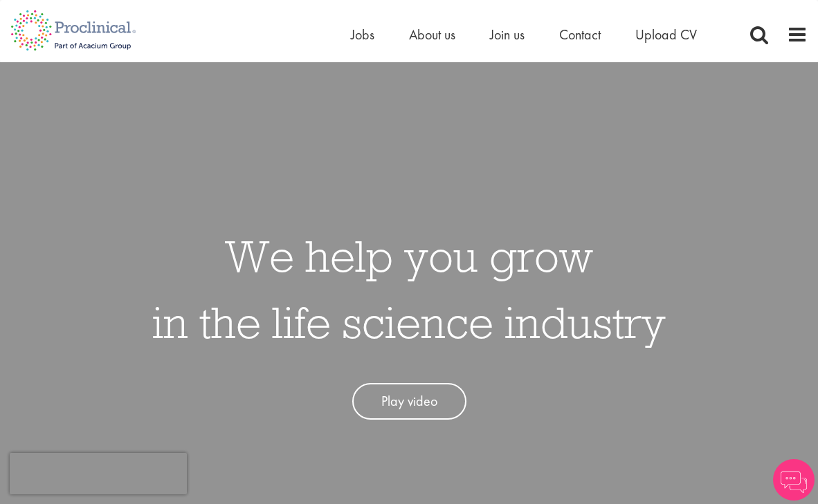  Describe the element at coordinates (432, 35) in the screenshot. I see `span: About us` at that location.